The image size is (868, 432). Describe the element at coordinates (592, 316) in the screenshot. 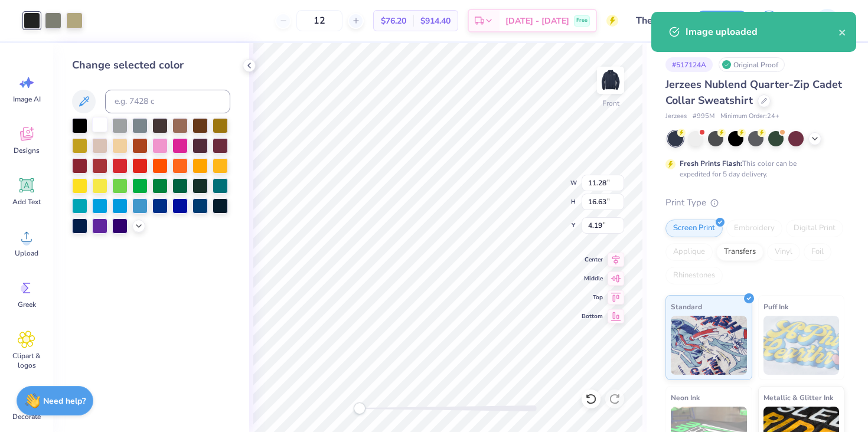

I see `span: Bottom` at that location.